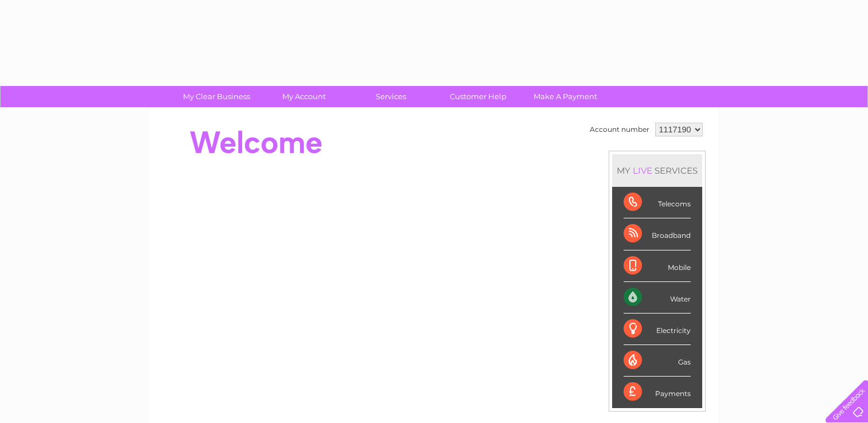 This screenshot has width=868, height=423. What do you see at coordinates (643, 170) in the screenshot?
I see `div: LIVE` at bounding box center [643, 170].